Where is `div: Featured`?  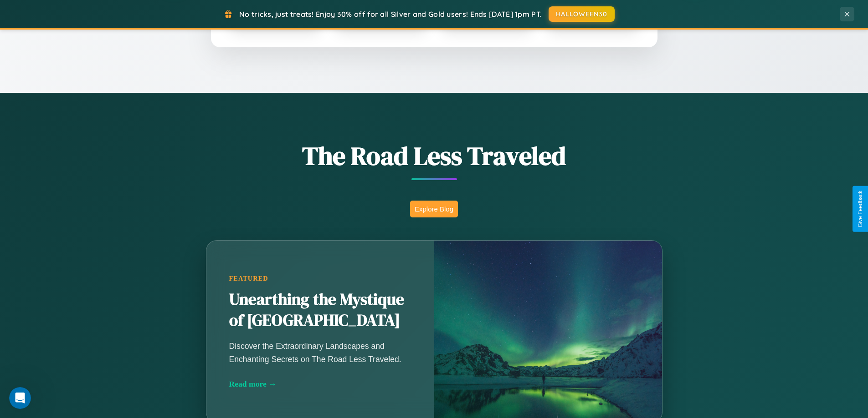
div: Featured is located at coordinates (321, 278).